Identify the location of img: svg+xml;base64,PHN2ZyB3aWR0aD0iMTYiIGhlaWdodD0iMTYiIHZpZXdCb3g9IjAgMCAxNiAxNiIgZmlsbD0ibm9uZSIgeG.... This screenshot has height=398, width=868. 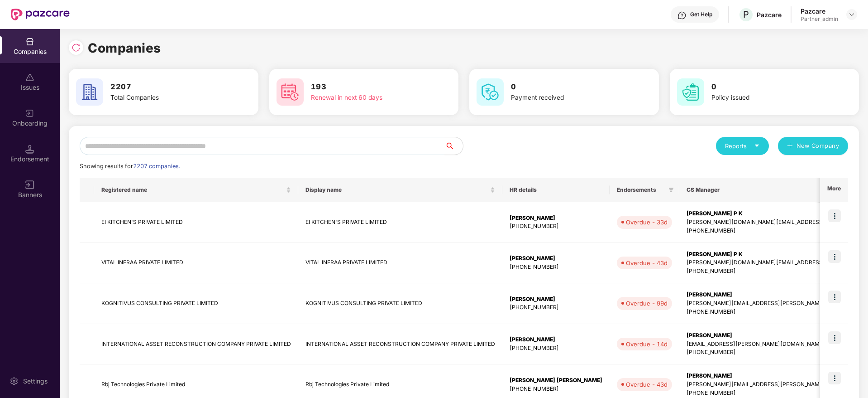
(30, 185).